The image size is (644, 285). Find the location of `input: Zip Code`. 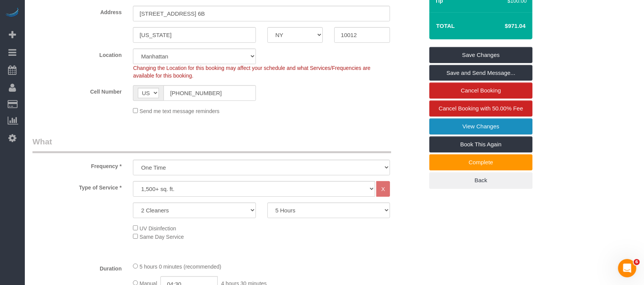

input: Zip Code is located at coordinates (363, 34).